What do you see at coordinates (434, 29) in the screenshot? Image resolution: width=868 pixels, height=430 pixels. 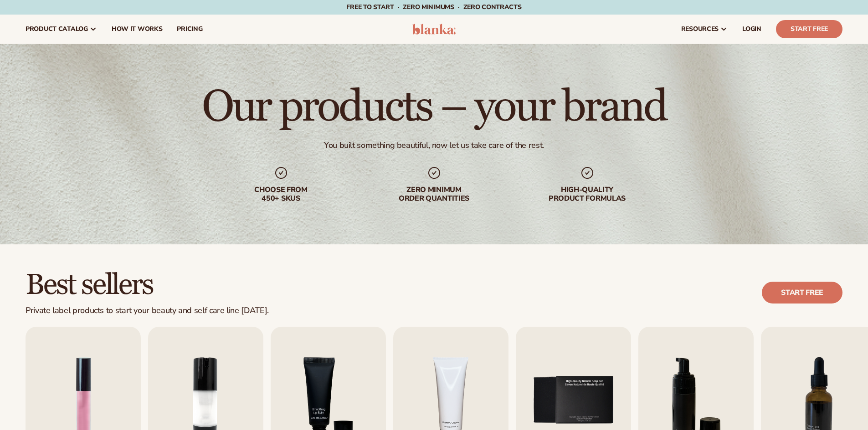 I see `img: logo` at bounding box center [434, 29].